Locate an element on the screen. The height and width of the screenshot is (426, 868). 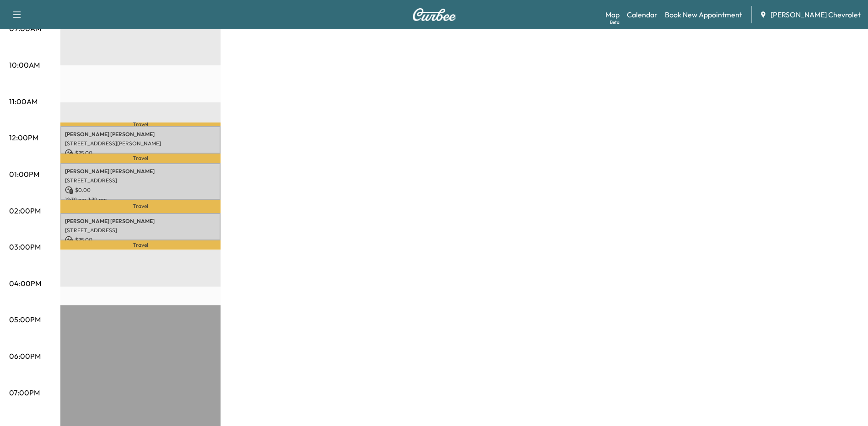
p: 02:00PM is located at coordinates (25, 211).